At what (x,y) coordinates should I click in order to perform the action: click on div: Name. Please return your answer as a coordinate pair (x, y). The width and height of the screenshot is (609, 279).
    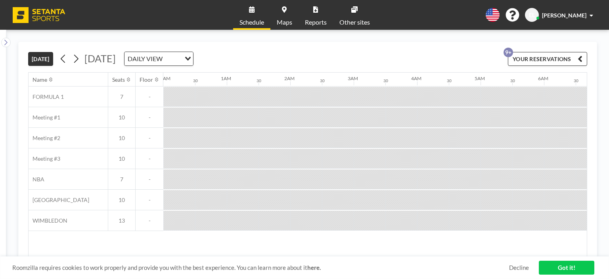
    Looking at the image, I should click on (40, 80).